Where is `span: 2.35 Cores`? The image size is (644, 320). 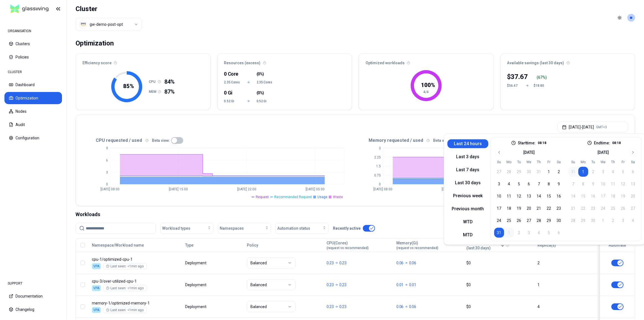
span: 2.35 Cores is located at coordinates (265, 82).